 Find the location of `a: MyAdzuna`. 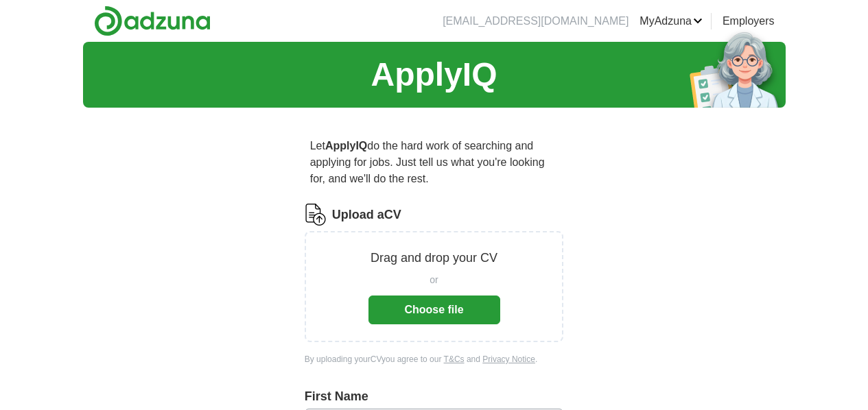

a: MyAdzuna is located at coordinates (671, 22).